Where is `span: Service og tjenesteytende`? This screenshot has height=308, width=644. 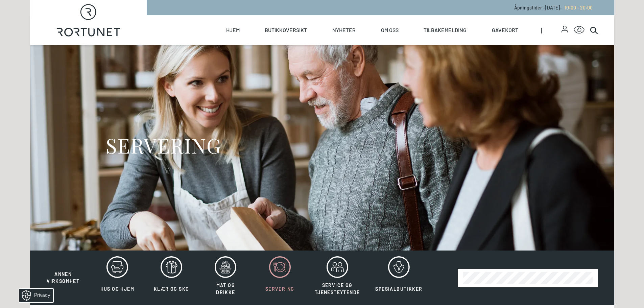 span: Service og tjenesteytende is located at coordinates (337, 288).